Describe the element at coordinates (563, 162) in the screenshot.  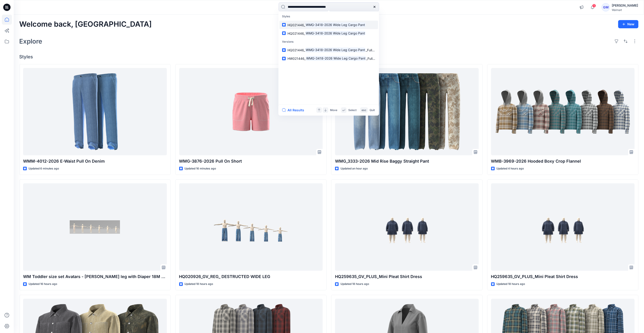
I see `p: WMB-3969-2026 Hooded Boxy Crop Flannel` at that location.